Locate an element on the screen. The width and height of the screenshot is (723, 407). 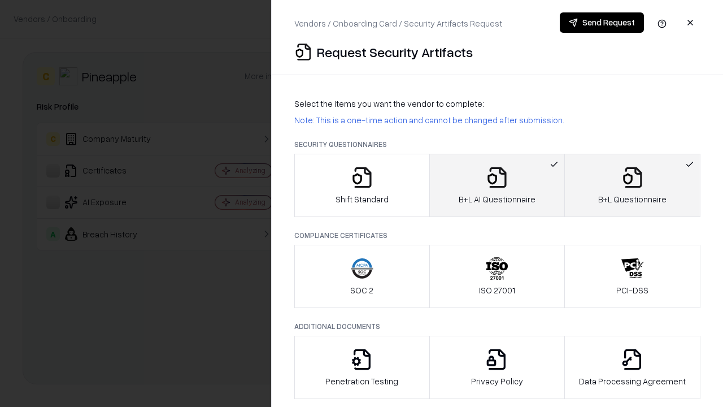
button: PCI-DSS is located at coordinates (632, 276).